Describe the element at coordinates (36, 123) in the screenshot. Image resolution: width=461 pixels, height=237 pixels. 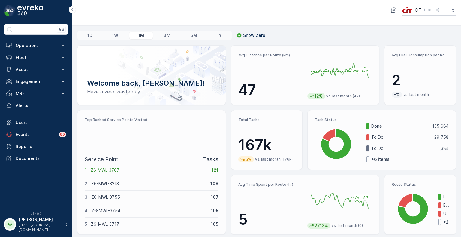
I see `a: Users` at that location.